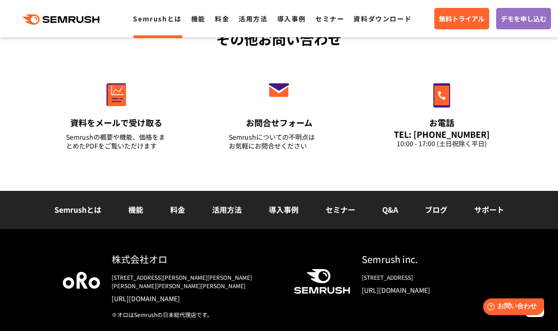 The height and width of the screenshot is (331, 558). Describe the element at coordinates (195, 259) in the screenshot. I see `div: 株式会社オロ` at that location.